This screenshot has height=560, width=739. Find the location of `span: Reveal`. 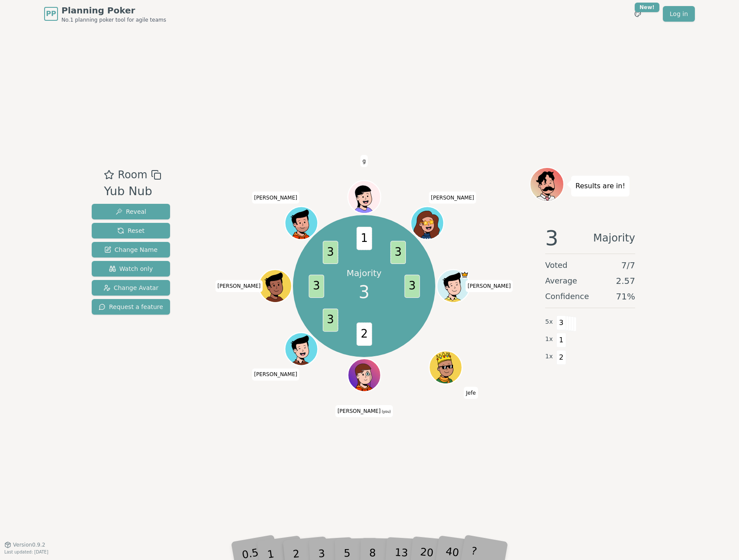

span: Reveal is located at coordinates (131, 211).